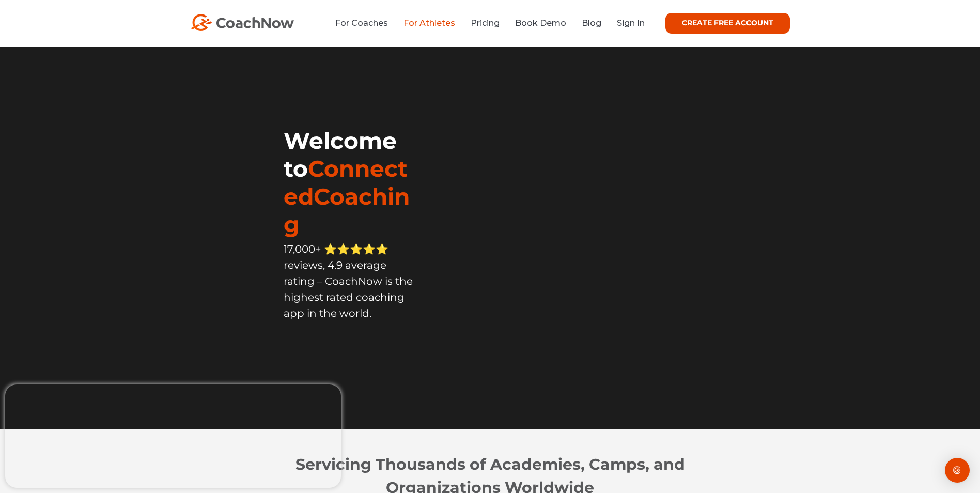  What do you see at coordinates (243, 22) in the screenshot?
I see `img: CoachNow Logo` at bounding box center [243, 22].